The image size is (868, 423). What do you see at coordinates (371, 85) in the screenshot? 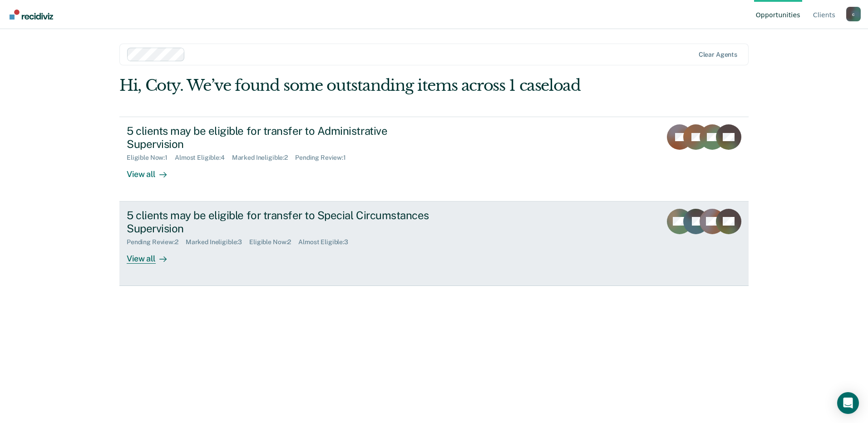
I see `div: Hi, Coty. We’ve found some outstanding items across 1 caseload` at bounding box center [371, 85].